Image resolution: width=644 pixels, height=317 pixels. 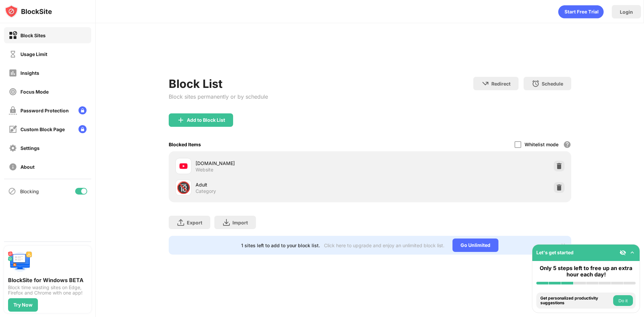 I want to click on img: time-usage-off.svg, so click(x=13, y=54).